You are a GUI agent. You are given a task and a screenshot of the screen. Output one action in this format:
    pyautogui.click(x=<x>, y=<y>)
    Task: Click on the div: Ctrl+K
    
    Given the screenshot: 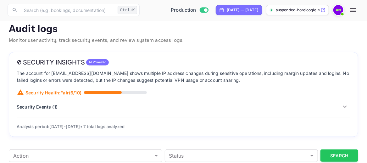 What is the action you would take?
    pyautogui.click(x=127, y=10)
    